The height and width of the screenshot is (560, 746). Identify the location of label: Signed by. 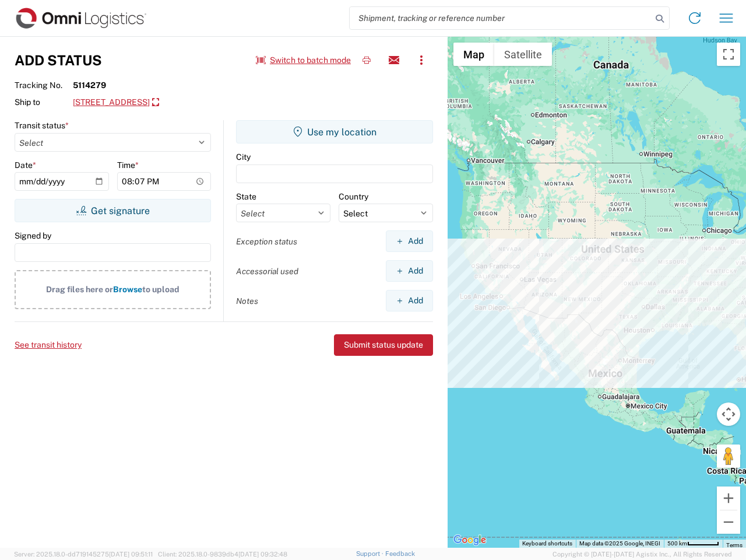
(33, 236).